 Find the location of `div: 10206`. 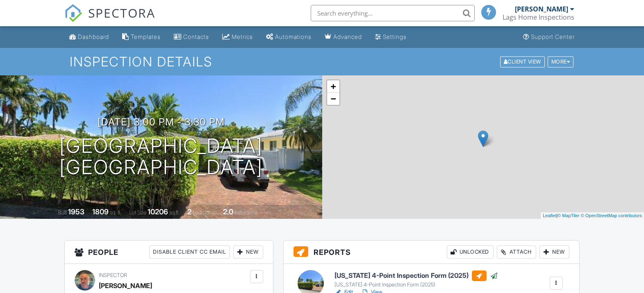

div: 10206 is located at coordinates (158, 211).